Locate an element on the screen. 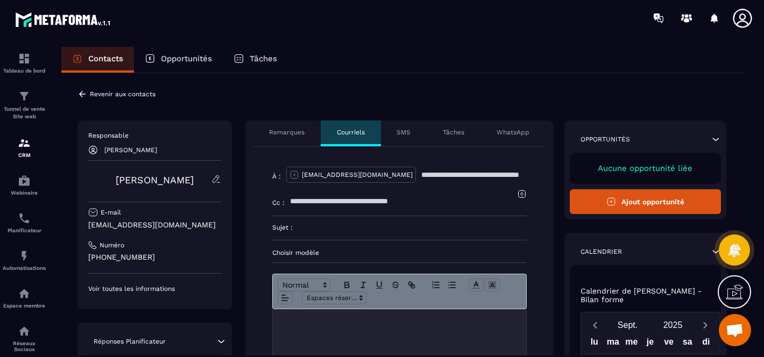 This screenshot has height=357, width=764. p: Contacts is located at coordinates (105, 59).